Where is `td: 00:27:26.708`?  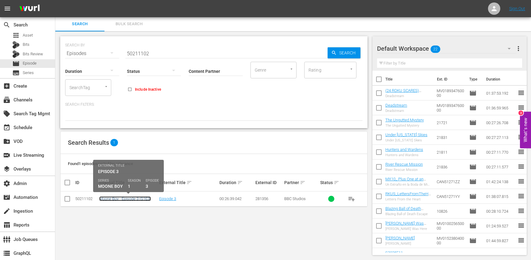
td: 00:27:26.708 is located at coordinates (500, 123).